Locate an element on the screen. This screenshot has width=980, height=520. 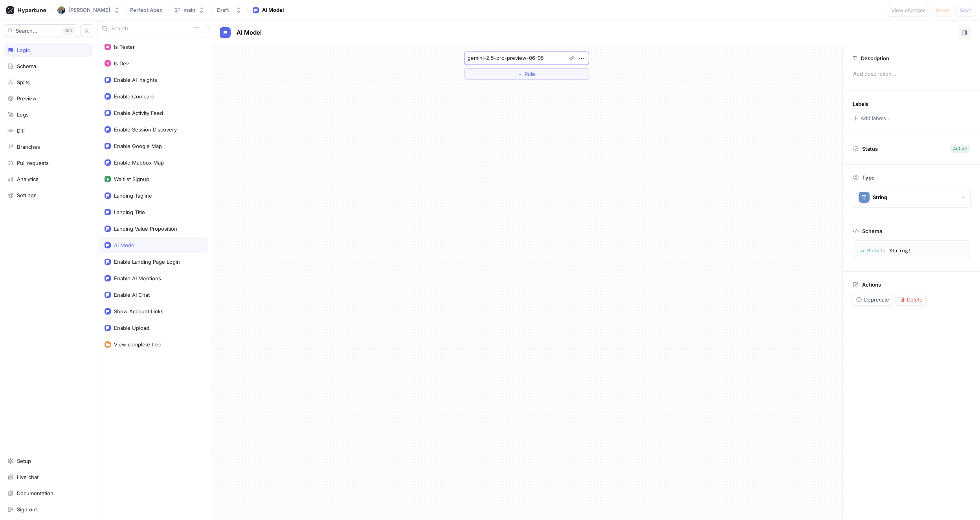
div: Draft is located at coordinates (223, 10).